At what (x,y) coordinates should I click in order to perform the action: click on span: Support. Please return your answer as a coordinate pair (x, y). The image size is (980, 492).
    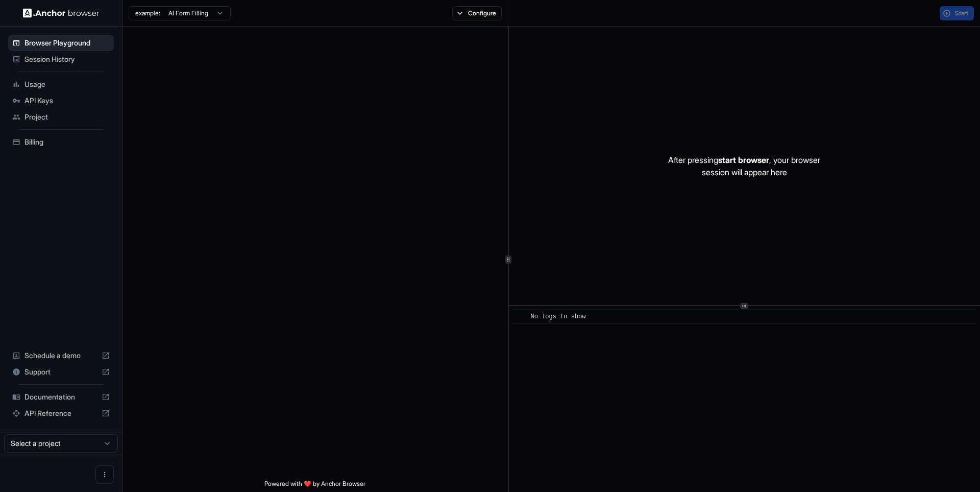
    Looking at the image, I should click on (61, 372).